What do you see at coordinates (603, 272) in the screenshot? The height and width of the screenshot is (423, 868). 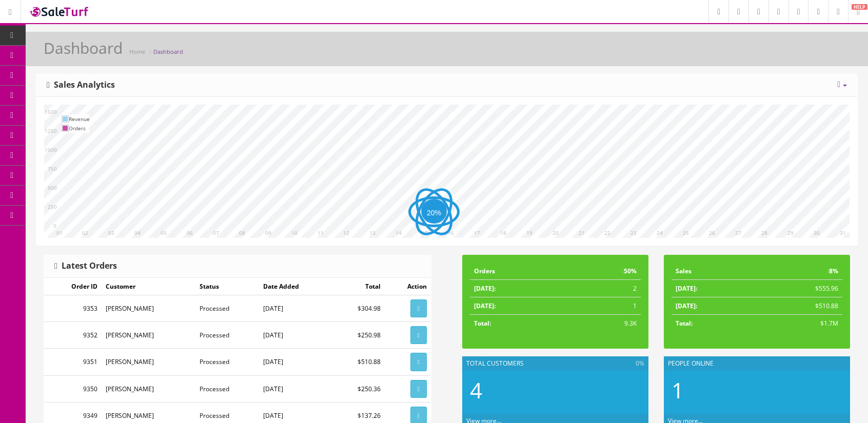 I see `td: 50%` at bounding box center [603, 272].